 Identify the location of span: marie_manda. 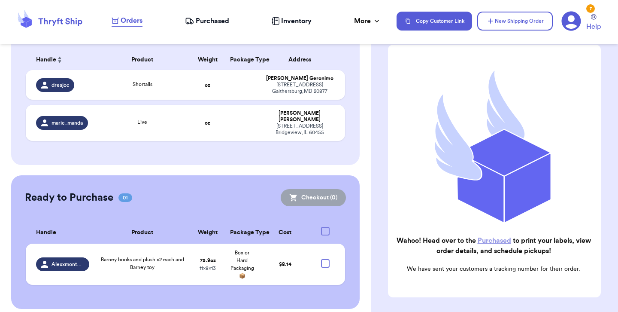
(67, 123).